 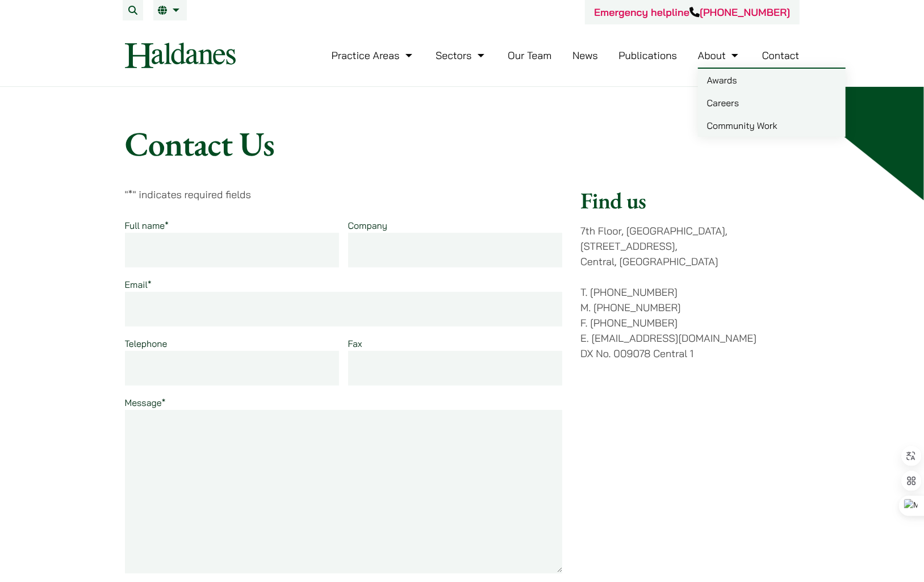 What do you see at coordinates (368, 225) in the screenshot?
I see `label: Company` at bounding box center [368, 225].